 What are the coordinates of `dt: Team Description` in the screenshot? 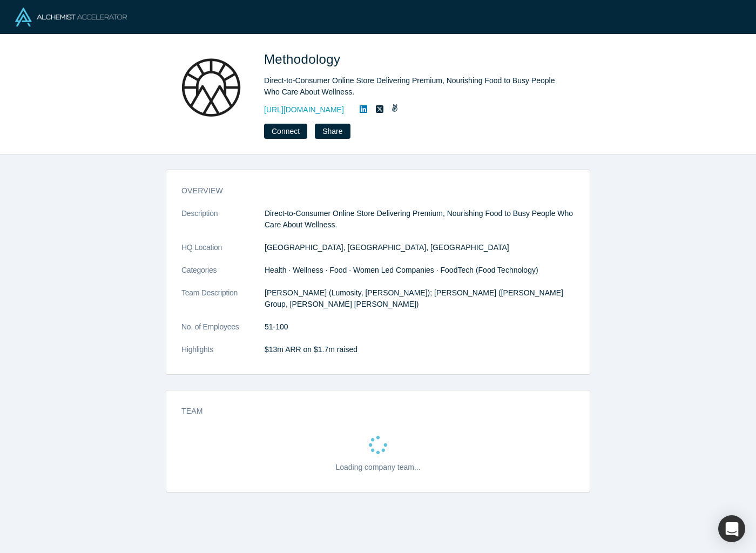 It's located at (223, 304).